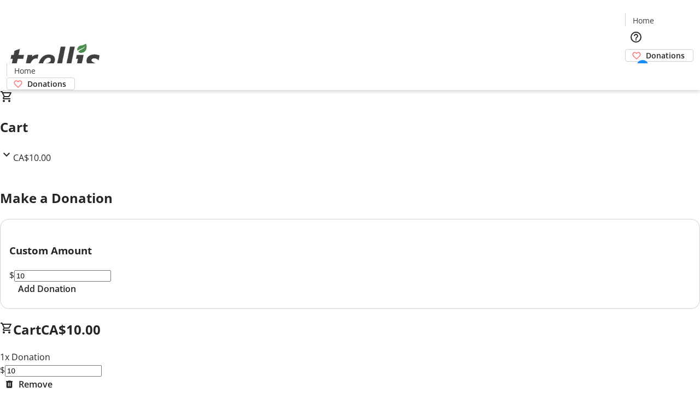 This screenshot has width=700, height=393. What do you see at coordinates (55, 59) in the screenshot?
I see `img: Orient E2E Organization bW73qfA9ru's Logo` at bounding box center [55, 59].